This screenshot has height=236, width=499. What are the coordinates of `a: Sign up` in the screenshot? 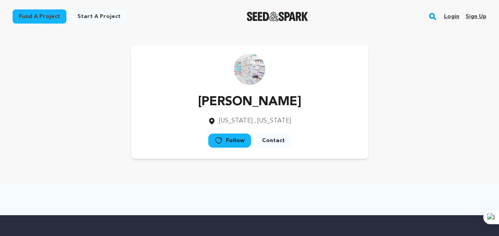 It's located at (476, 17).